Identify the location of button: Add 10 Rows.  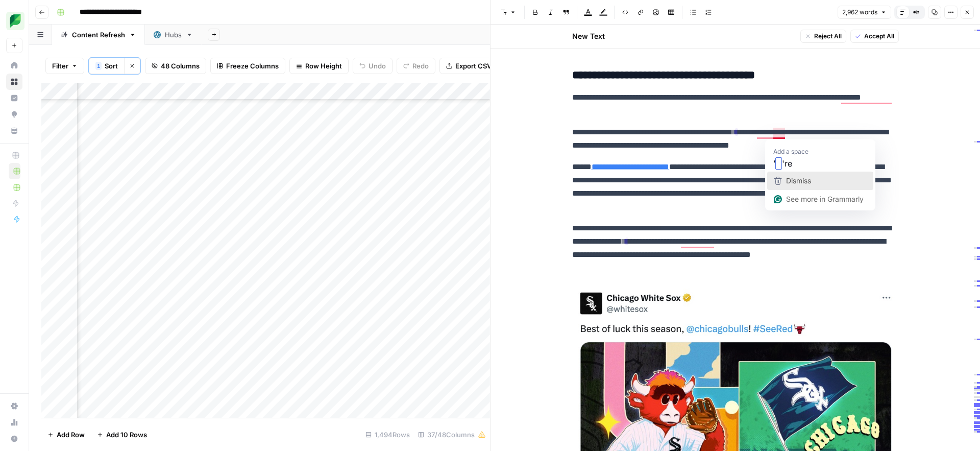
(122, 434).